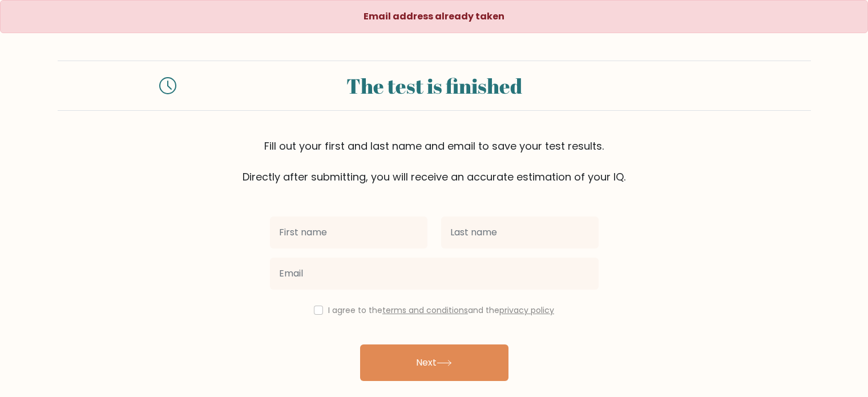 This screenshot has height=397, width=868. I want to click on a: terms and conditions, so click(425, 311).